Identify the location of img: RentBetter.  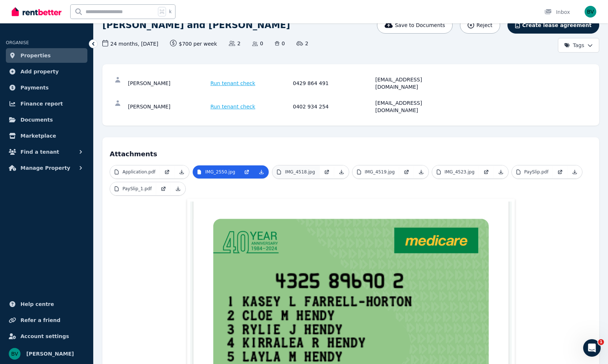
(36, 11).